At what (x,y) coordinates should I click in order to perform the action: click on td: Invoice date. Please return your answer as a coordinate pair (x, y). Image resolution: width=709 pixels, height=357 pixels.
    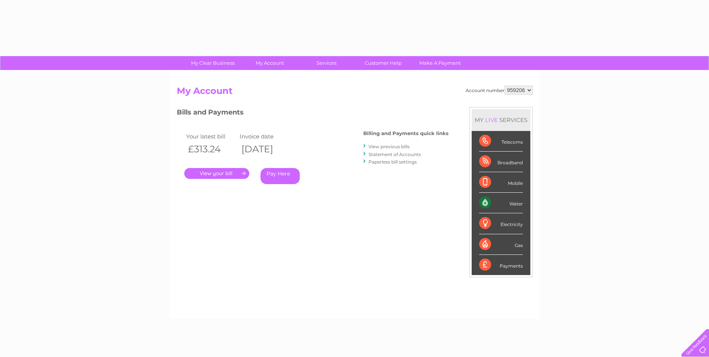
    Looking at the image, I should click on (265, 136).